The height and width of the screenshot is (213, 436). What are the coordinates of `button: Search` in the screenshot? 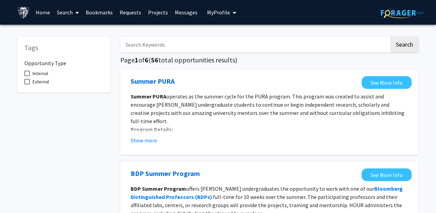 It's located at (404, 45).